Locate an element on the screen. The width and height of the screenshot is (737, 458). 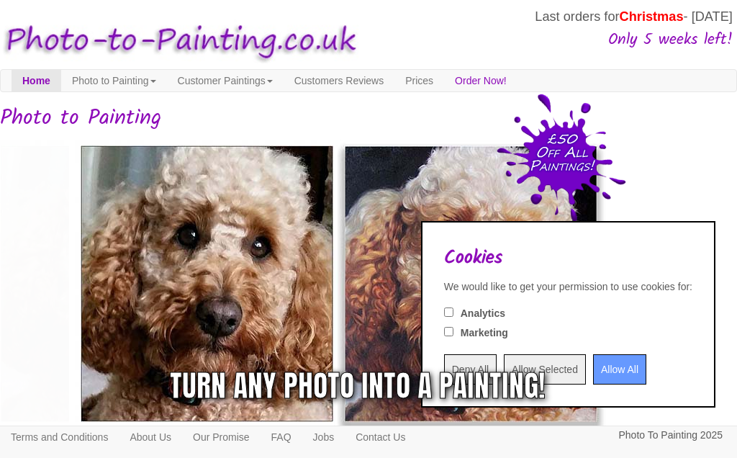
a: Order Now! is located at coordinates (481, 81).